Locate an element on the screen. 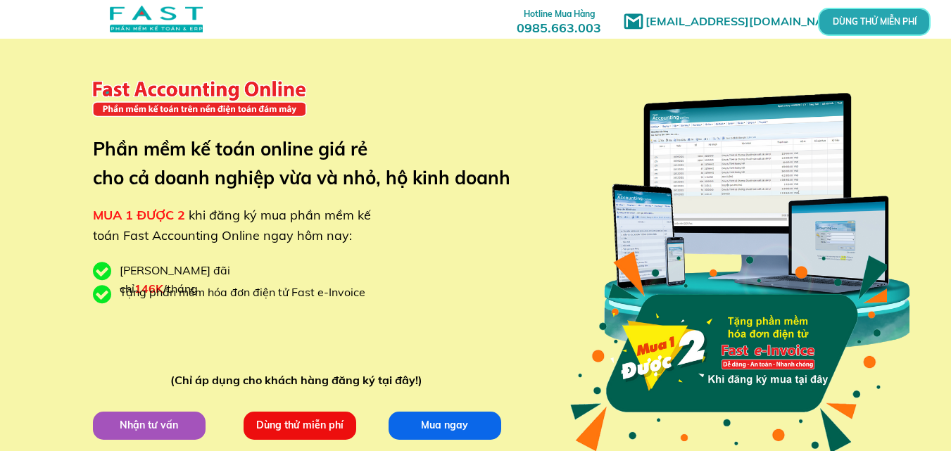 Image resolution: width=951 pixels, height=451 pixels. h3: 0985.663.003 is located at coordinates (559, 20).